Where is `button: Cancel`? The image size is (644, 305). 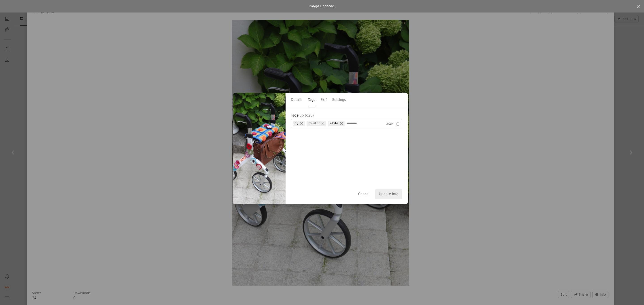
button: Cancel is located at coordinates (364, 194).